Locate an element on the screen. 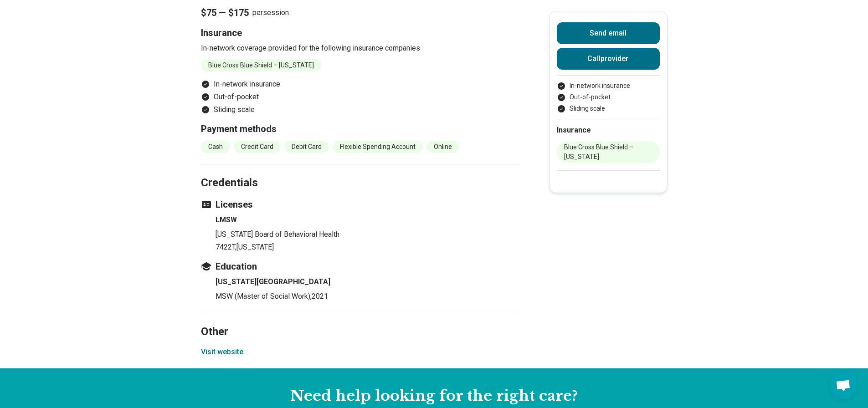 This screenshot has width=868, height=408. button: Callprovider is located at coordinates (608, 59).